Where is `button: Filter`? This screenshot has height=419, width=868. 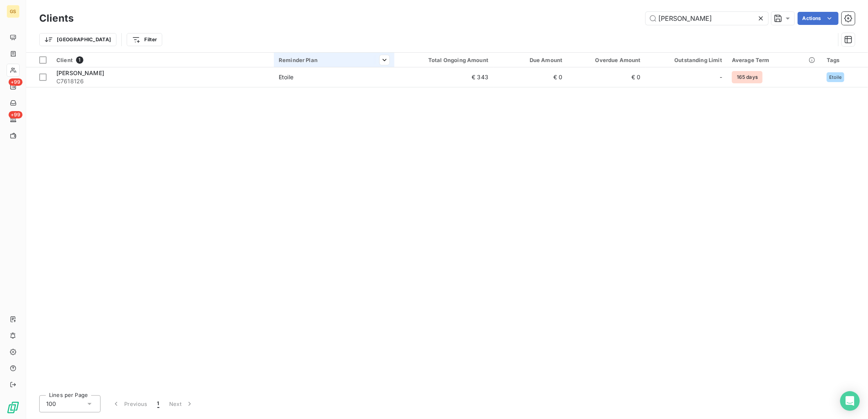 button: Filter is located at coordinates (144, 40).